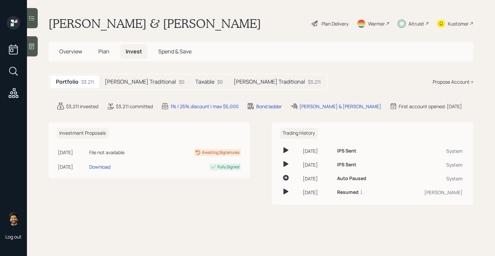  Describe the element at coordinates (205, 82) in the screenshot. I see `h5: Taxable` at that location.